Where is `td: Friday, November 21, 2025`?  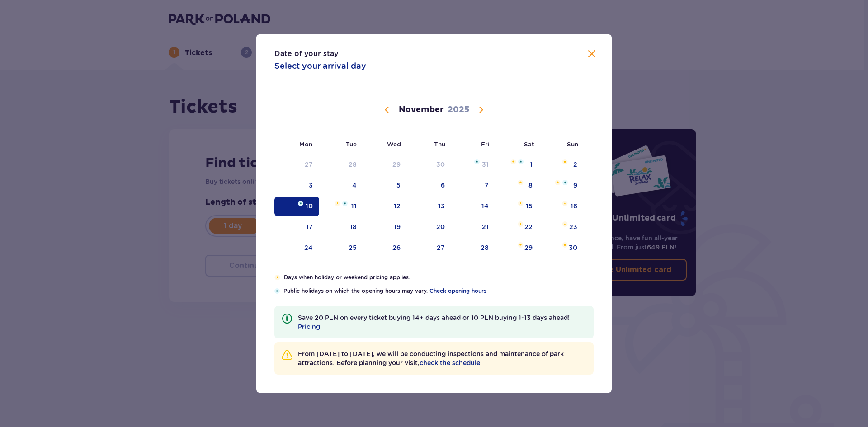 td: Friday, November 21, 2025 is located at coordinates (473, 227).